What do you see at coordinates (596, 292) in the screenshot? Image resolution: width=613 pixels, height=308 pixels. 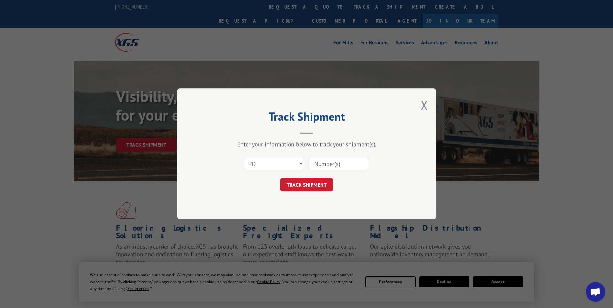 I see `div: Open chat` at bounding box center [596, 292].